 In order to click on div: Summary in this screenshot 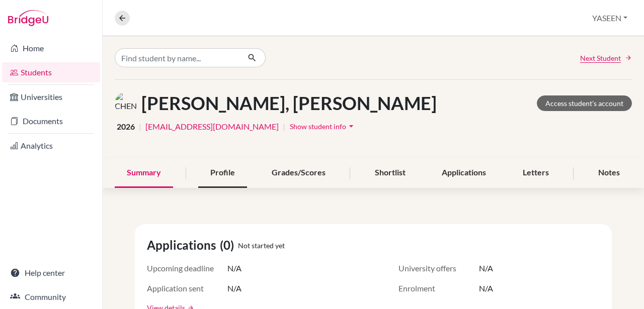, I will do `click(144, 173)`.